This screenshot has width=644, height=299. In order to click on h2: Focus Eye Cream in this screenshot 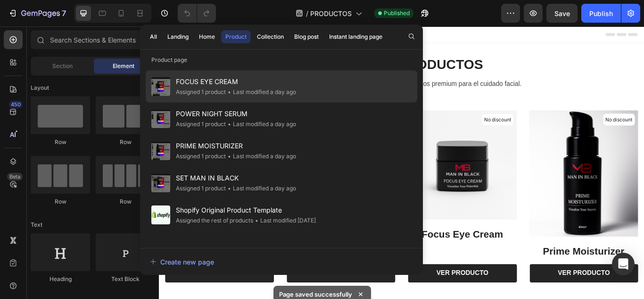, I will do `click(354, 242)`.